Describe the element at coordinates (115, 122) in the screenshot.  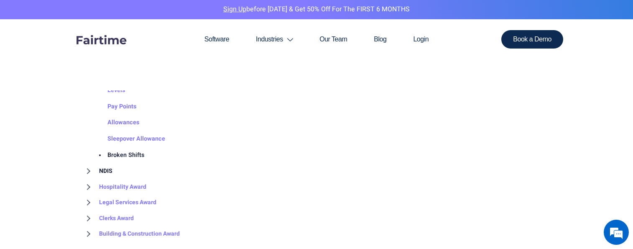
I see `a: Allowances` at that location.